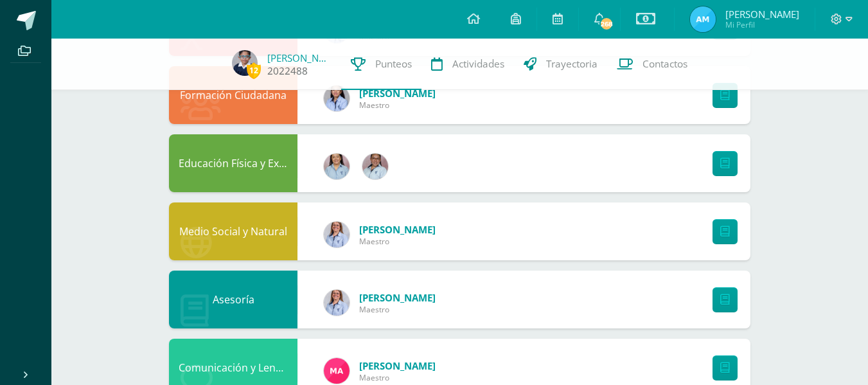 The image size is (868, 385). Describe the element at coordinates (336, 98) in the screenshot. I see `img: cd70970ff989681eb4d9716f04c67d2c.png` at that location.